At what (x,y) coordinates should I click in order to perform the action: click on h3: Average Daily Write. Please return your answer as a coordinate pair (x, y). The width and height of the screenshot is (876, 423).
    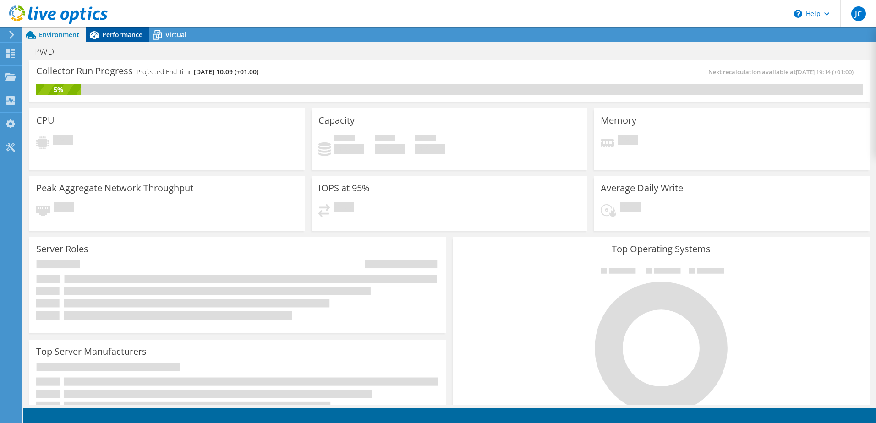
    Looking at the image, I should click on (642, 188).